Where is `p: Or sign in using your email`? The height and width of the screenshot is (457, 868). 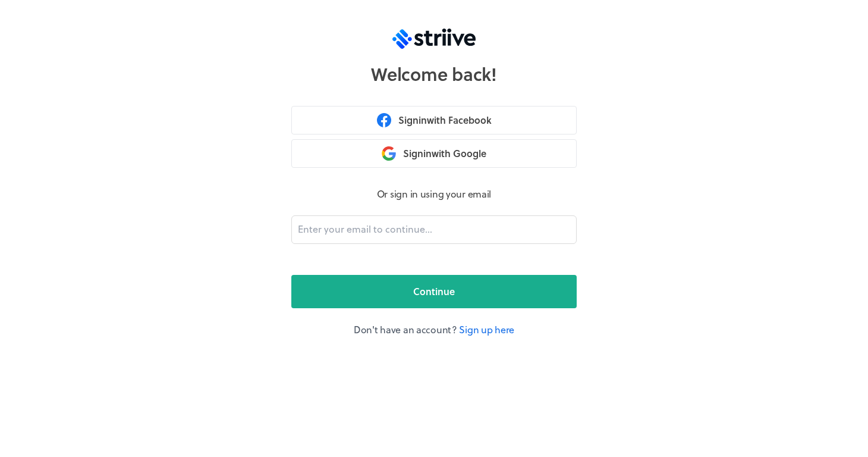
p: Or sign in using your email is located at coordinates (434, 194).